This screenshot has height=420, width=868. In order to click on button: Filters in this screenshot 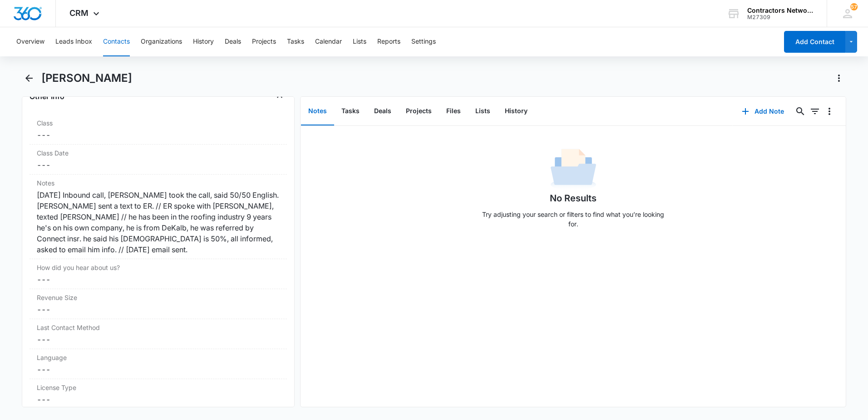, I will do `click(815, 111)`.